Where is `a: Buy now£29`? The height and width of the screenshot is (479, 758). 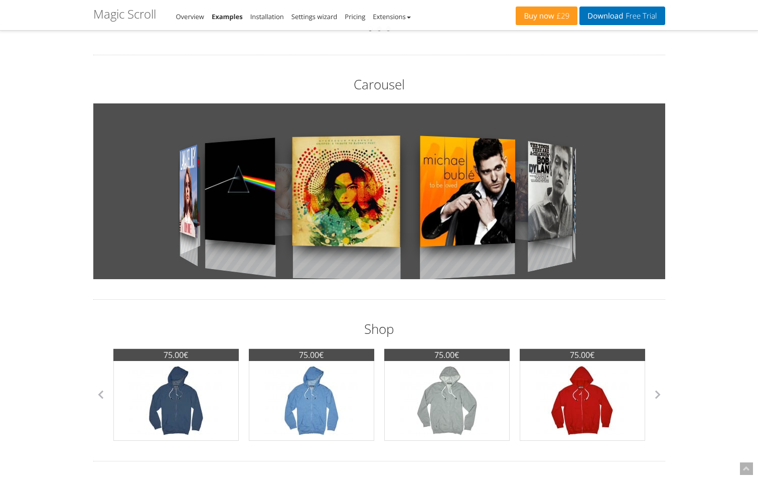 a: Buy now£29 is located at coordinates (547, 16).